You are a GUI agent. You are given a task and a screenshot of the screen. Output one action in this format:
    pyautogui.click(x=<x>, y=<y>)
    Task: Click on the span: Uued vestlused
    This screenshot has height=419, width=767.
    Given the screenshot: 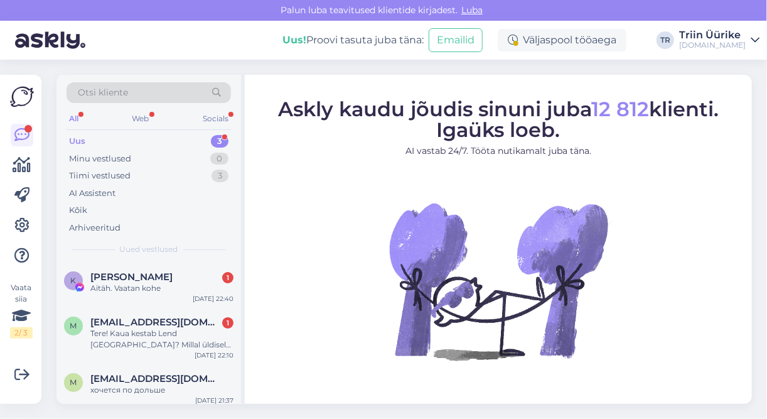 What is the action you would take?
    pyautogui.click(x=149, y=249)
    